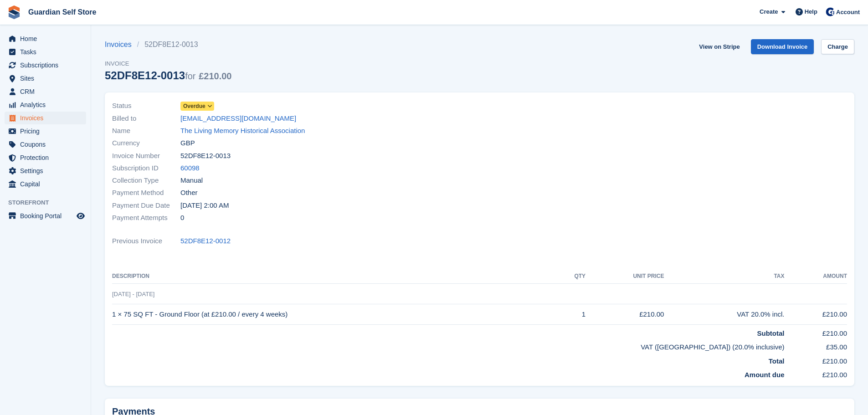 Image resolution: width=868 pixels, height=415 pixels. What do you see at coordinates (168, 64) in the screenshot?
I see `span: Invoice` at bounding box center [168, 64].